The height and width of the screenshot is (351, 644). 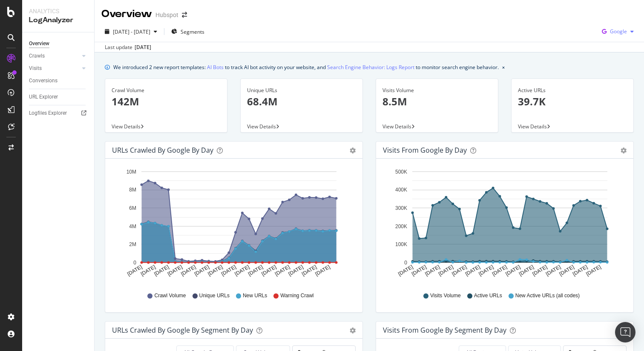 What do you see at coordinates (573, 91) in the screenshot?
I see `div: Active URLs` at bounding box center [573, 91].